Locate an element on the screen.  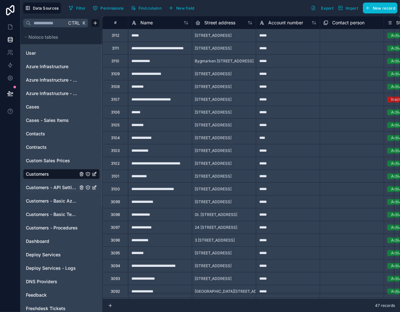
a: Cases is located at coordinates (52, 107).